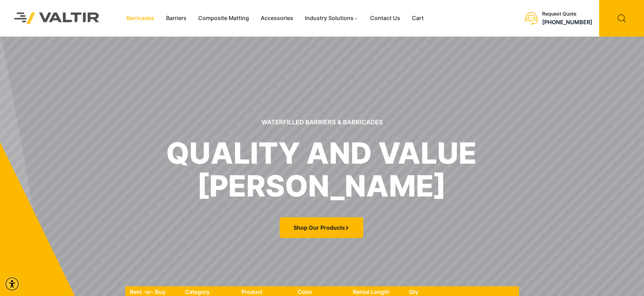 The height and width of the screenshot is (296, 644). What do you see at coordinates (385, 18) in the screenshot?
I see `a: Contact Us` at bounding box center [385, 18].